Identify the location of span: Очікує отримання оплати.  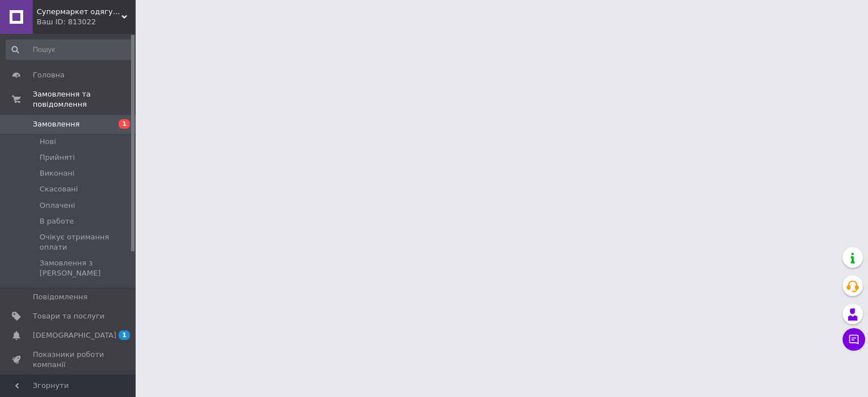
(86, 242).